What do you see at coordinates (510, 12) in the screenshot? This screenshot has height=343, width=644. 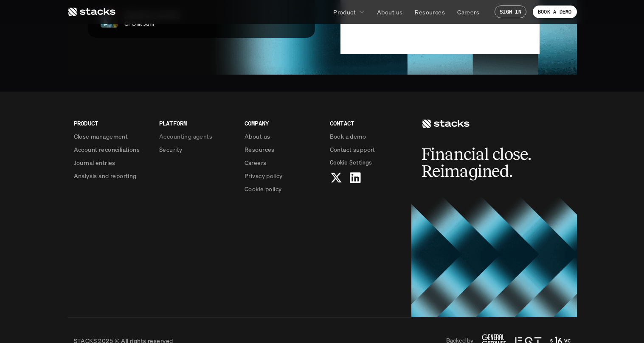 I see `p: SIGN IN` at bounding box center [510, 12].